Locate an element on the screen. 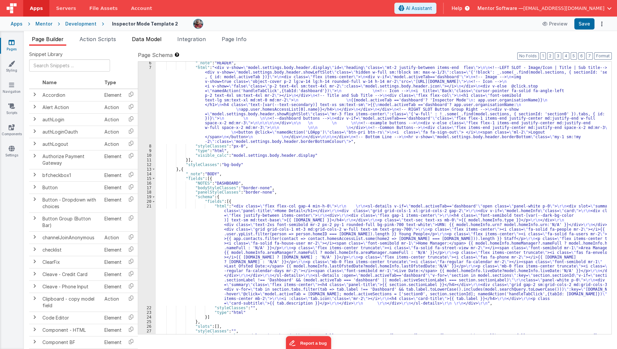  td: Button is located at coordinates (71, 187).